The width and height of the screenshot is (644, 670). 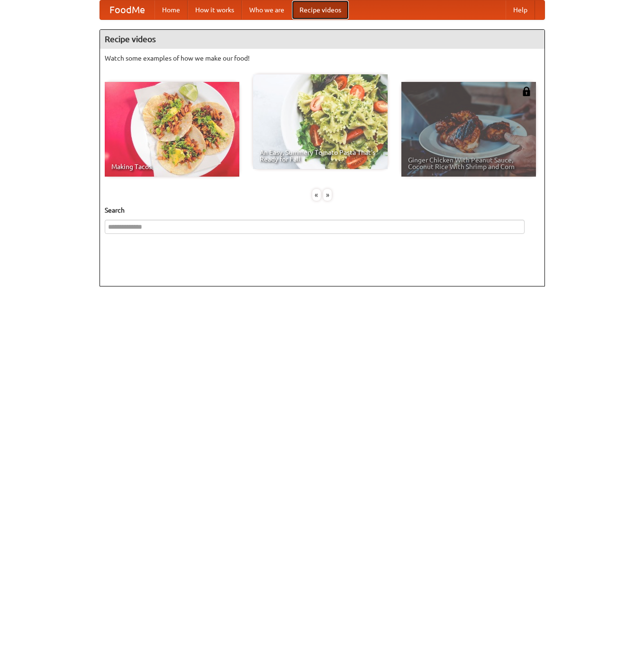 I want to click on a: Home, so click(x=171, y=10).